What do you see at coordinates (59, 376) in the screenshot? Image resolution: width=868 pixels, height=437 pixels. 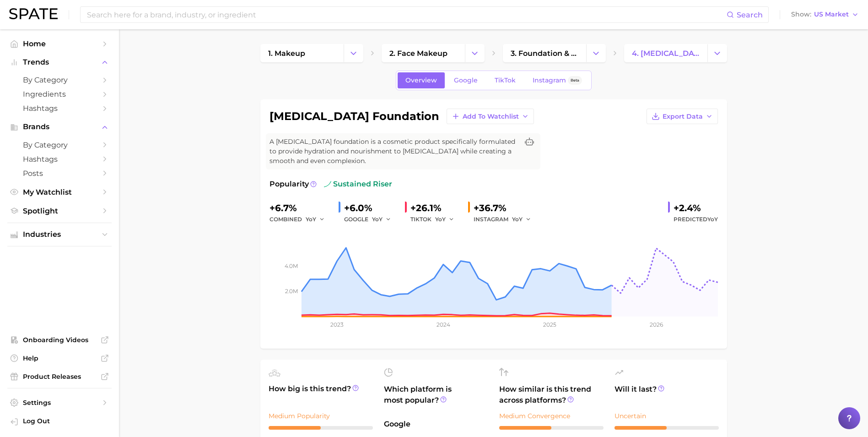 I see `a: Product Releases` at bounding box center [59, 376].